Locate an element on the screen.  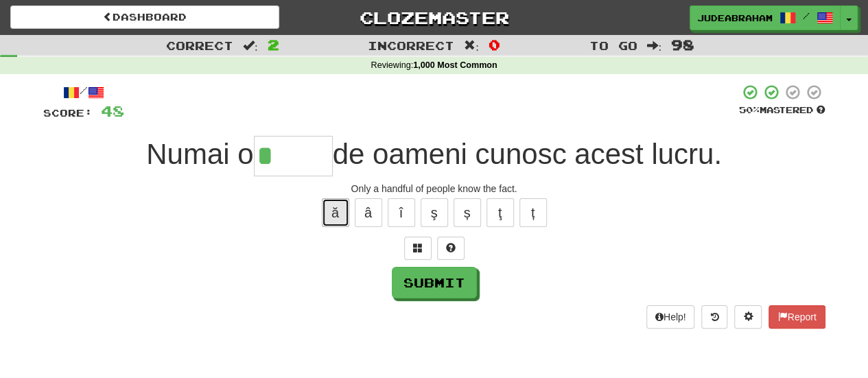
span: 98 is located at coordinates (683, 45).